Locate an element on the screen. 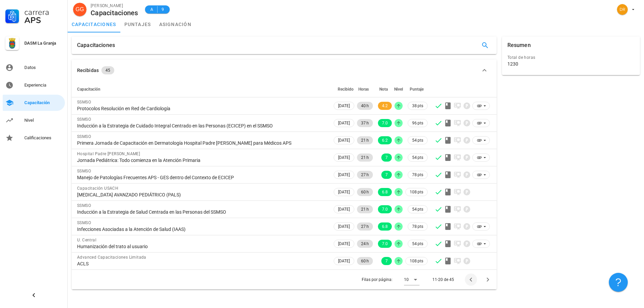 The height and width of the screenshot is (308, 644). button: Página siguiente is located at coordinates (488, 279).